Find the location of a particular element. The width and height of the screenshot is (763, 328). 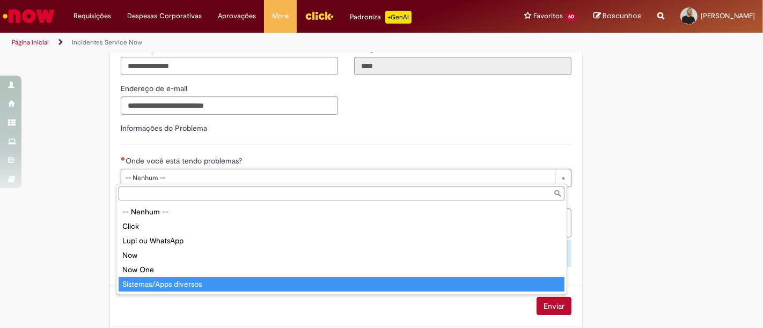

div: -- Nenhum -- is located at coordinates (341, 212).